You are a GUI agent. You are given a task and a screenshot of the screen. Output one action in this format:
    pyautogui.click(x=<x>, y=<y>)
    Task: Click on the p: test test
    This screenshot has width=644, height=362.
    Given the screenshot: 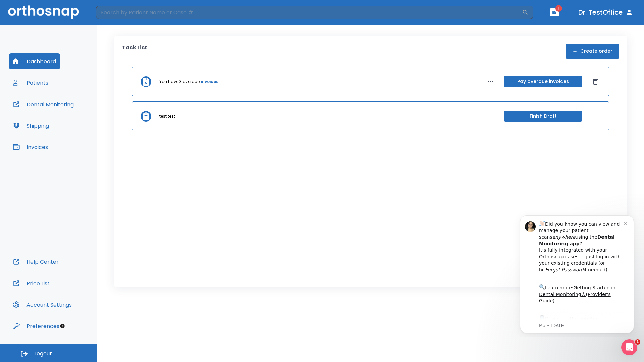 What is the action you would take?
    pyautogui.click(x=167, y=117)
    